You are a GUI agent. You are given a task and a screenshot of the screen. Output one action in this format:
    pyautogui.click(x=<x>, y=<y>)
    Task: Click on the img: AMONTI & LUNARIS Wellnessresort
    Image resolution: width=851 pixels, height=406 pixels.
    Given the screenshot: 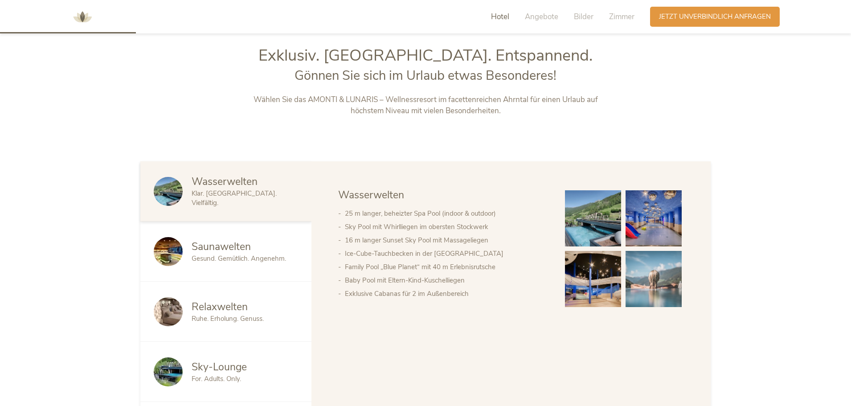 What is the action you would take?
    pyautogui.click(x=82, y=17)
    